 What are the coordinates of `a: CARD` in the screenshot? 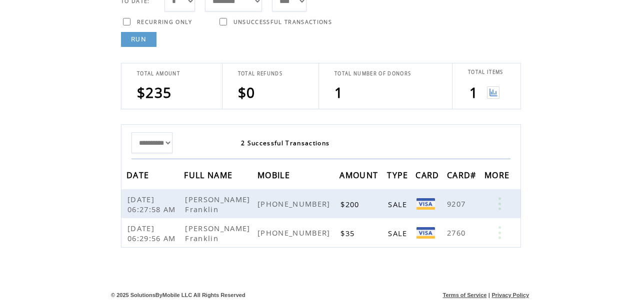 It's located at (428, 175).